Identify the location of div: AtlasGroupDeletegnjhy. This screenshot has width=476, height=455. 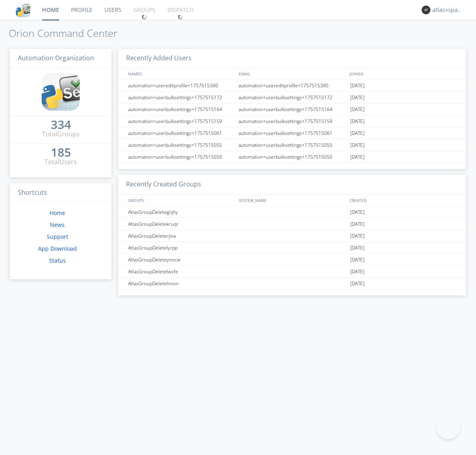
(181, 212).